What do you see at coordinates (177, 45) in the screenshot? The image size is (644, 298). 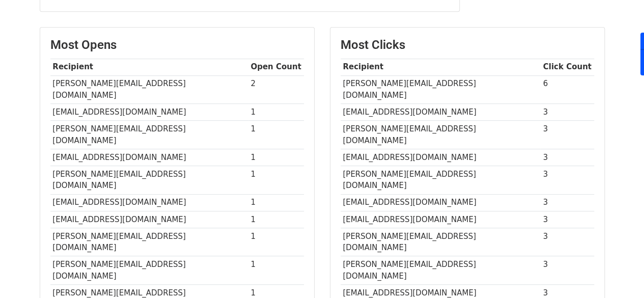 I see `h3: Most Opens` at bounding box center [177, 45].